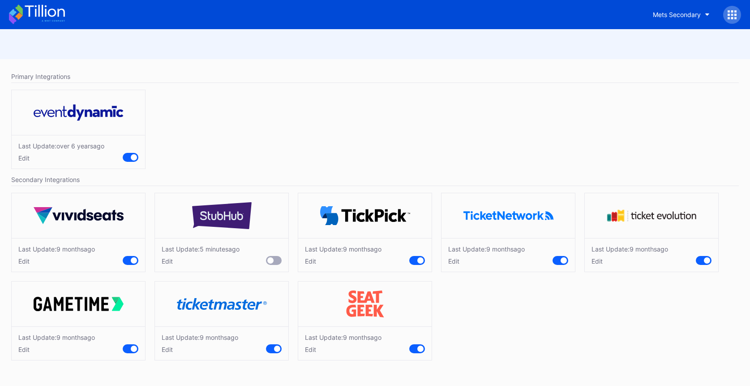  What do you see at coordinates (365, 304) in the screenshot?
I see `img: seatGeek.svg` at bounding box center [365, 304].